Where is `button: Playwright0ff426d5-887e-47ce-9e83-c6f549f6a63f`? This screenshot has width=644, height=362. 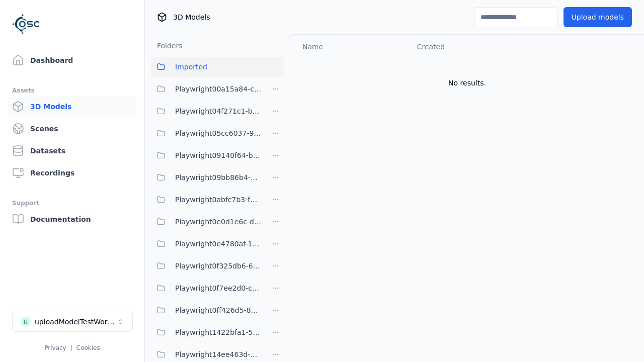
button: Playwright0ff426d5-887e-47ce-9e83-c6f549f6a63f is located at coordinates (206, 310).